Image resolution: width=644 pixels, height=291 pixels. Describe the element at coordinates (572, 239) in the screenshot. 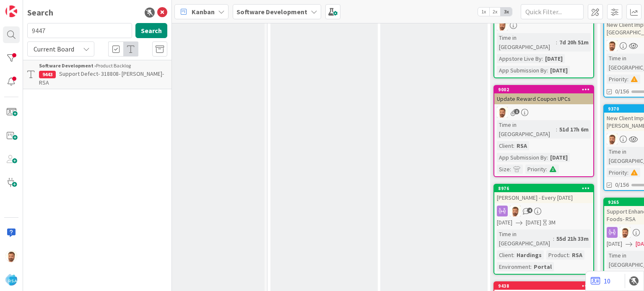

I see `div: 55d 21h 33m` at that location.